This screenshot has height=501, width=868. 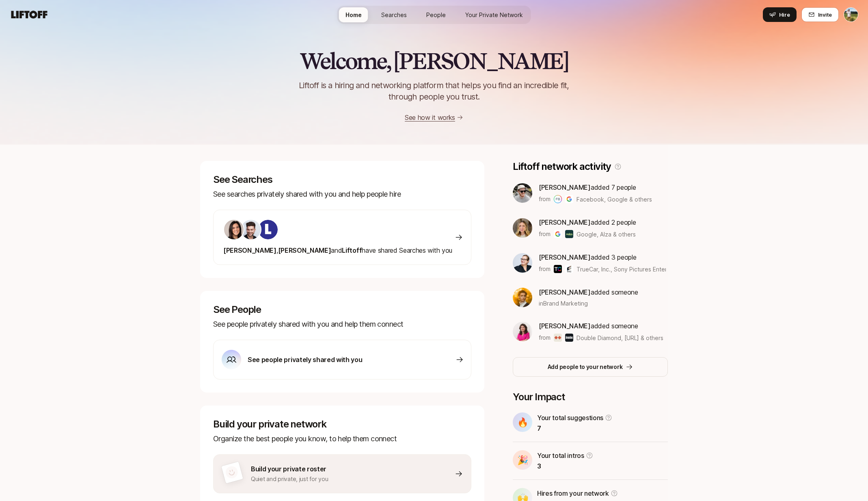 What do you see at coordinates (436, 15) in the screenshot?
I see `span: People` at bounding box center [436, 15].